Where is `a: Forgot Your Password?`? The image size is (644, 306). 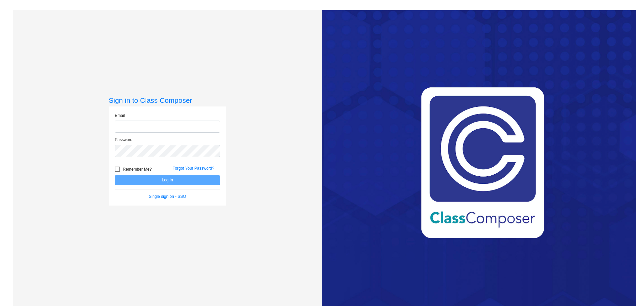 a: Forgot Your Password? is located at coordinates (193, 168).